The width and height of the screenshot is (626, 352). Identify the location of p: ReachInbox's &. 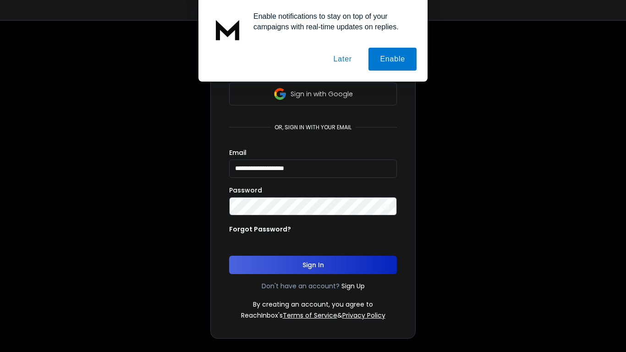
(313, 315).